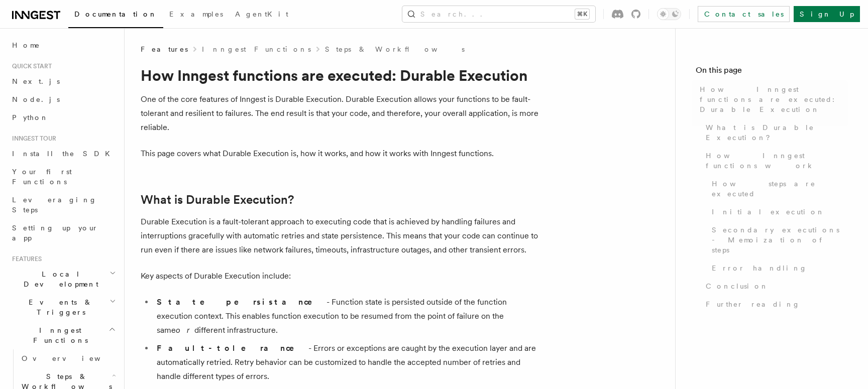  I want to click on a: Further reading, so click(775, 304).